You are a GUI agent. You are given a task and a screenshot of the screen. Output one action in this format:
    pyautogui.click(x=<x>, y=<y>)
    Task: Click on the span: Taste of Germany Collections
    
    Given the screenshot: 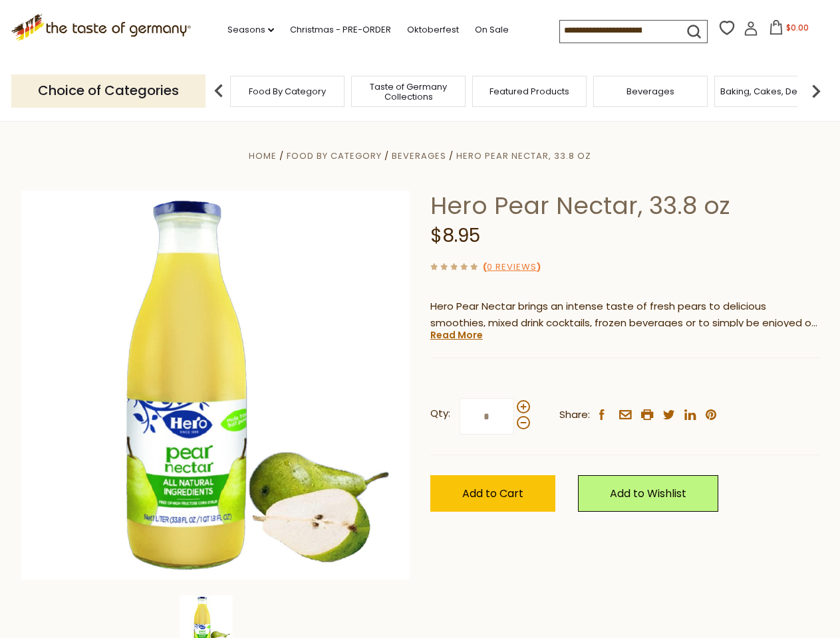 What is the action you would take?
    pyautogui.click(x=408, y=92)
    